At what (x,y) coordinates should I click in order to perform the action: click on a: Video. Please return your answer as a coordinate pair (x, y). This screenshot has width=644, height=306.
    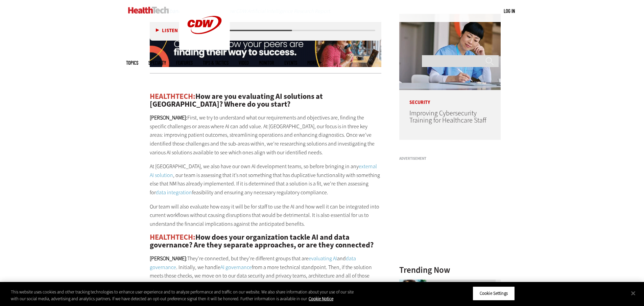
    Looking at the image, I should click on (244, 63).